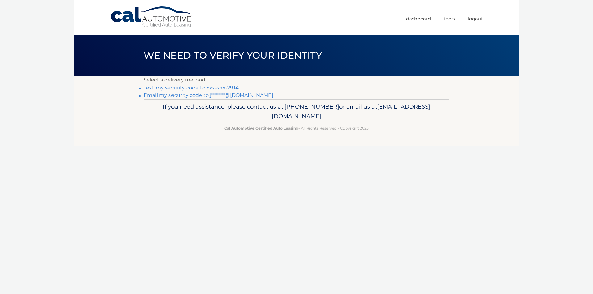 Image resolution: width=593 pixels, height=294 pixels. What do you see at coordinates (261, 128) in the screenshot?
I see `strong: Cal Automotive Certified Auto Leasing` at bounding box center [261, 128].